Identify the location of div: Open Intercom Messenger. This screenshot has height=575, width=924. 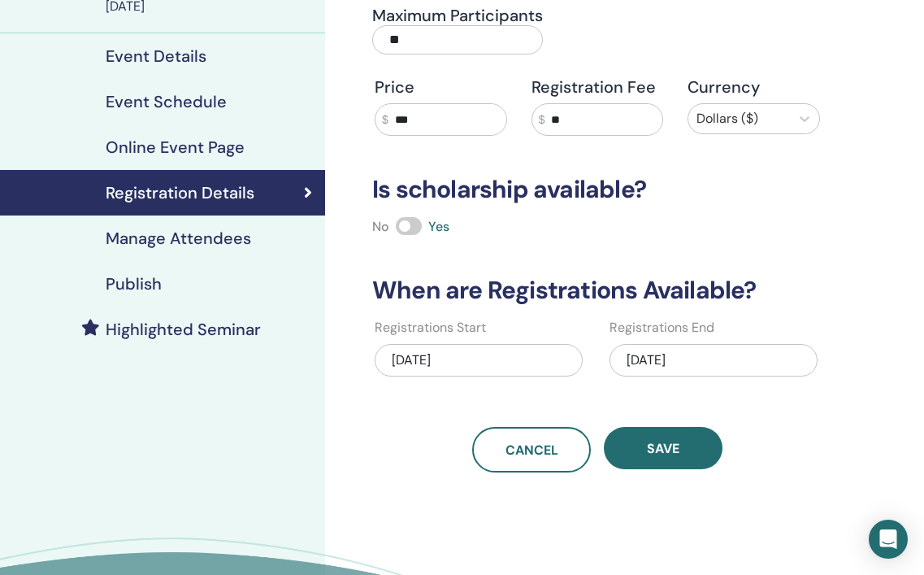
(887, 538).